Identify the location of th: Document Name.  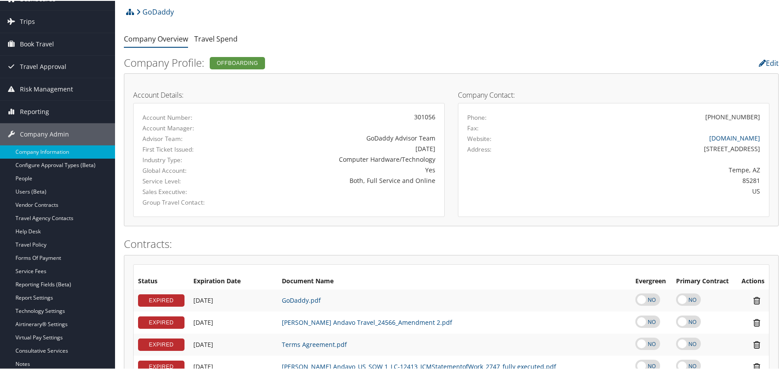
(454, 281).